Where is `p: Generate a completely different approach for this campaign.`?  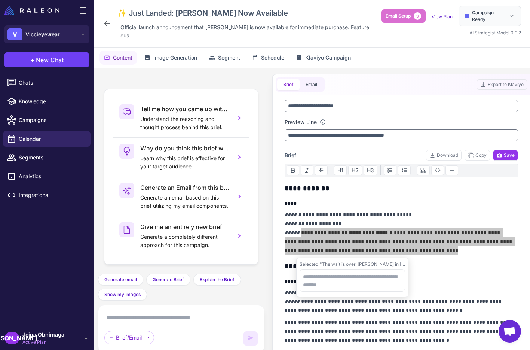 p: Generate a completely different approach for this campaign. is located at coordinates (185, 241).